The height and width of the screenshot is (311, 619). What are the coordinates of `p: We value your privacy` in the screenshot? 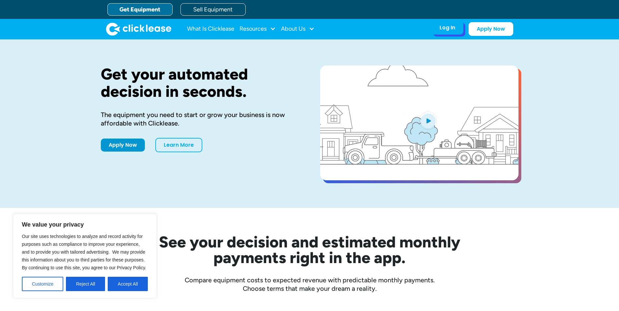 It's located at (85, 225).